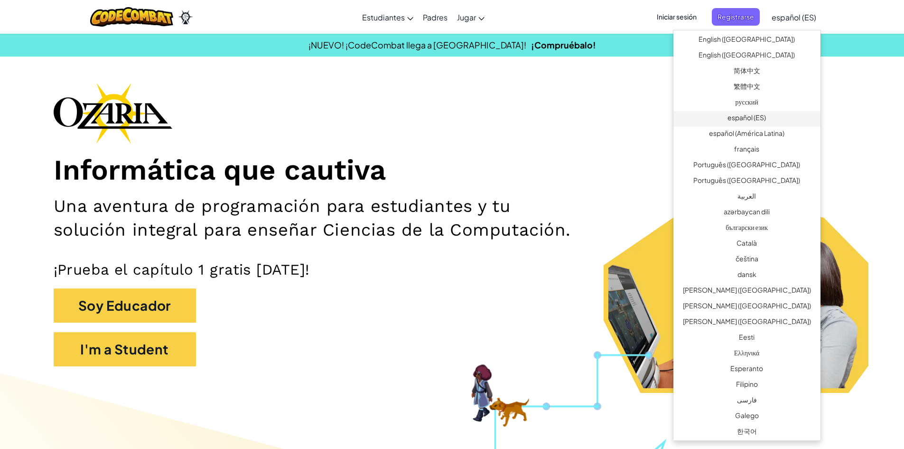 This screenshot has height=449, width=904. What do you see at coordinates (321, 217) in the screenshot?
I see `h2: Una aventura de programación para estudiantes y tu solución integral para enseñar Ciencias de la ...` at bounding box center [321, 217].